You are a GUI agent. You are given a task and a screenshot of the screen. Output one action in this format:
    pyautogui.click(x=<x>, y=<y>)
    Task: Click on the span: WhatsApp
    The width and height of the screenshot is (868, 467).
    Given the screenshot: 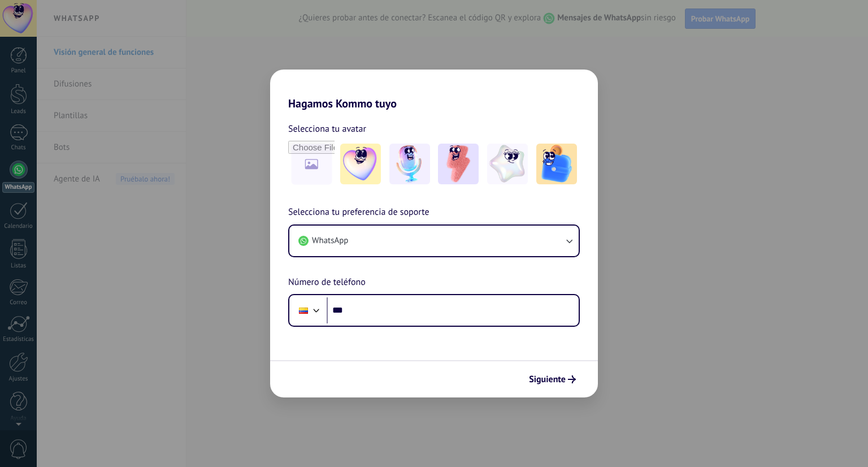 What is the action you would take?
    pyautogui.click(x=330, y=241)
    